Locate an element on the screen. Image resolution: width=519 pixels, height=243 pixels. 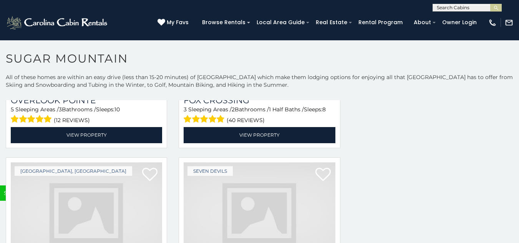
span: (12 reviews) is located at coordinates (72, 120).